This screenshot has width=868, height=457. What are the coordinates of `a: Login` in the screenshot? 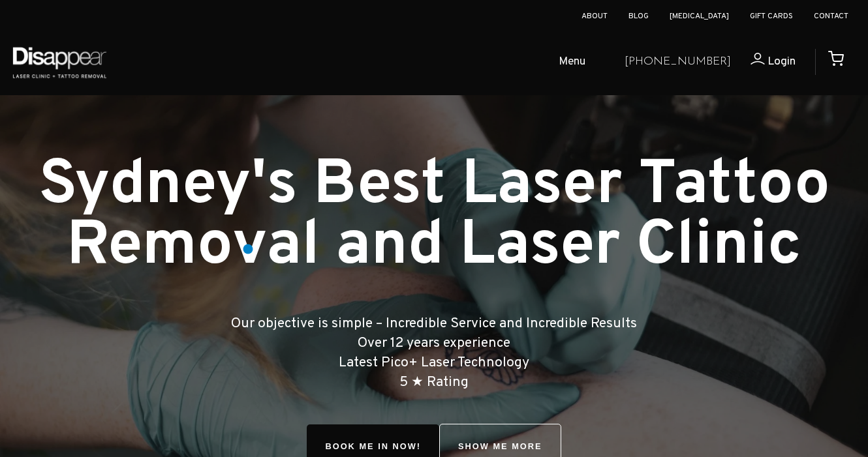 It's located at (763, 62).